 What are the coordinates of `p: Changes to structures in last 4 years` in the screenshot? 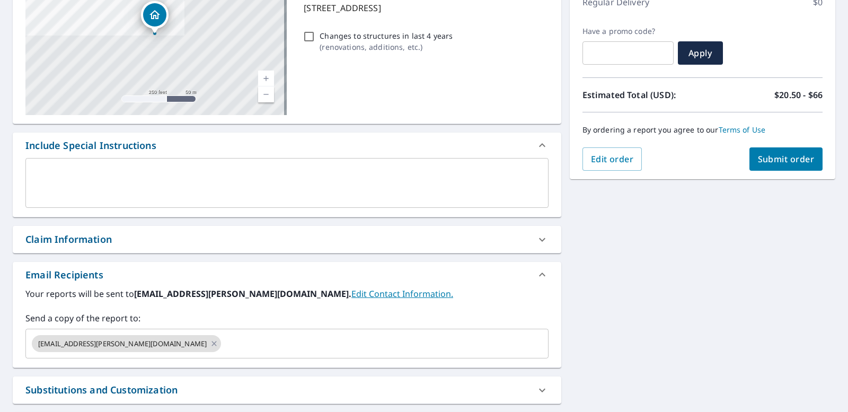 It's located at (386, 36).